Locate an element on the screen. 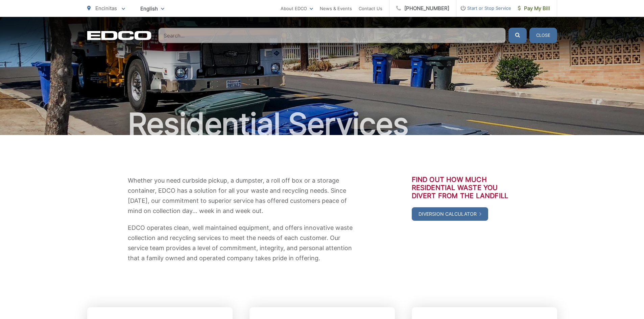  button: Close is located at coordinates (543, 35).